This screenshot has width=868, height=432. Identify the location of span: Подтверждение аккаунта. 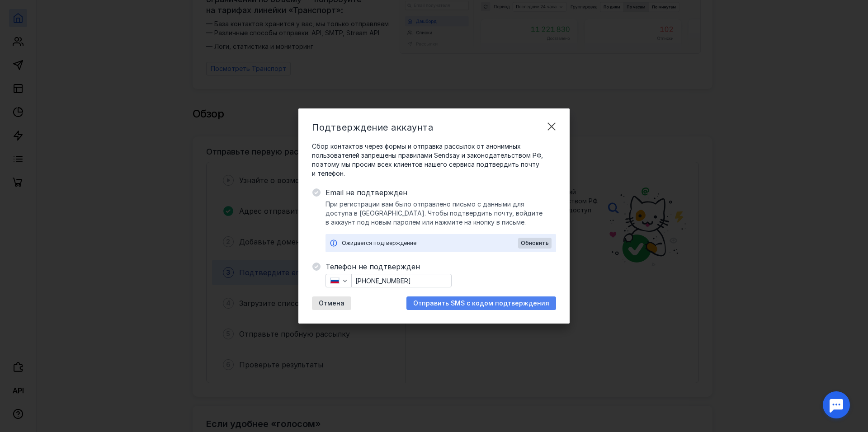
(372, 128).